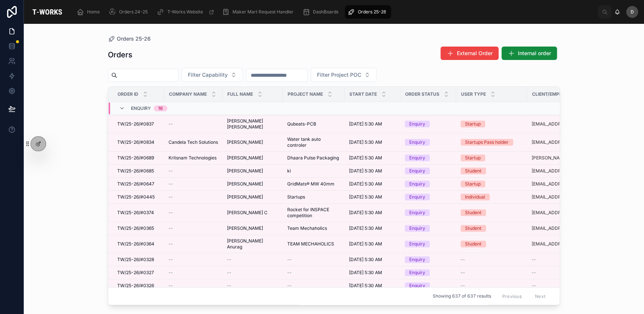 The width and height of the screenshot is (644, 314). I want to click on a: Qubeats-PCB, so click(314, 124).